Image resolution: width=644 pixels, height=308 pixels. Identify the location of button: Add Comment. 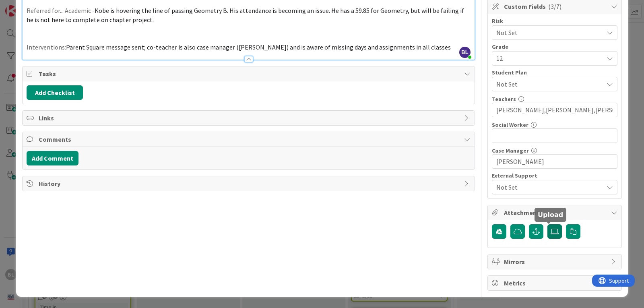
(53, 158).